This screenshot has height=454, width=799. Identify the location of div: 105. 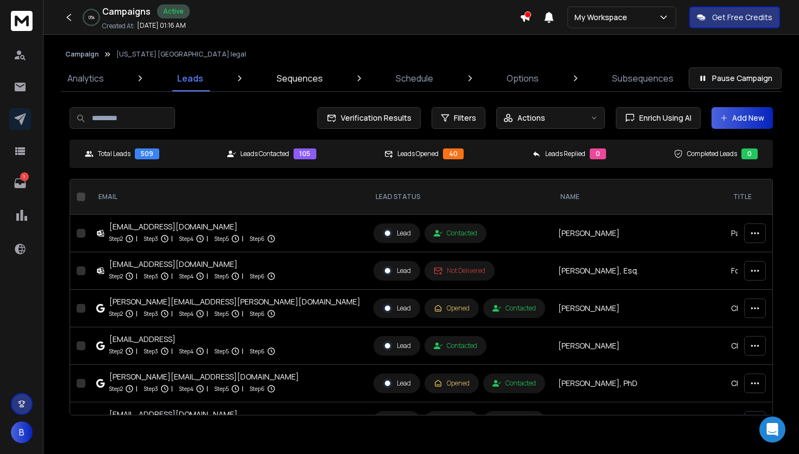
(305, 154).